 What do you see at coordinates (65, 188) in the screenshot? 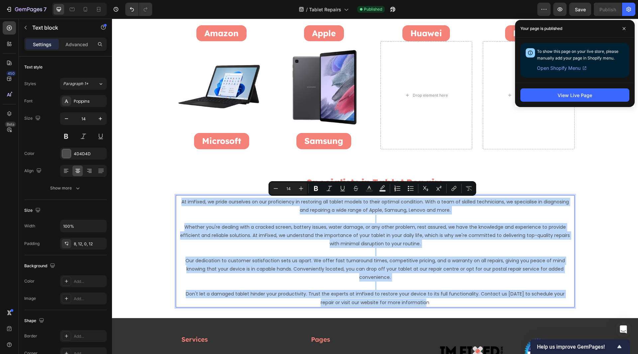
I see `div: Show more` at bounding box center [65, 188].